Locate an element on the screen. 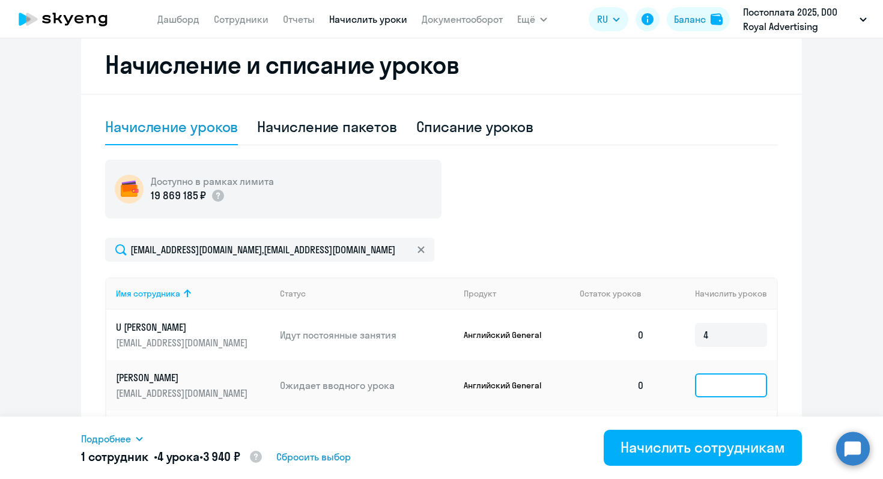 The image size is (883, 479). a: Начислить уроки is located at coordinates (368, 19).